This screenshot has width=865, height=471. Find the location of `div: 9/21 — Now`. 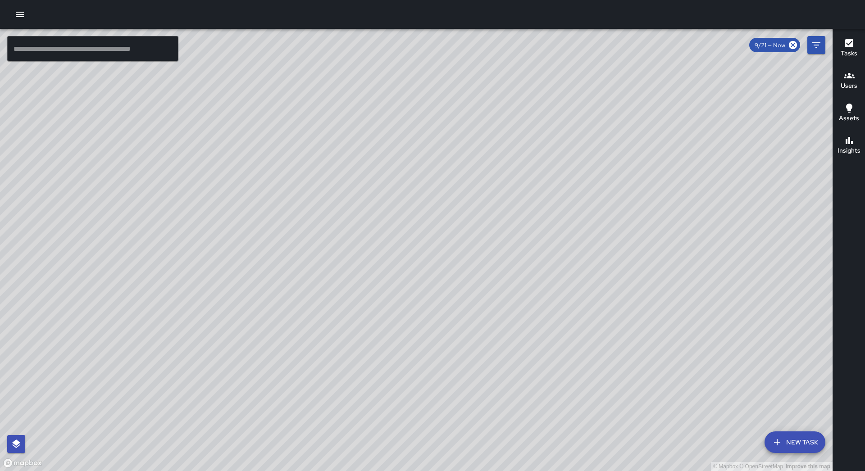

div: 9/21 — Now is located at coordinates (774, 45).